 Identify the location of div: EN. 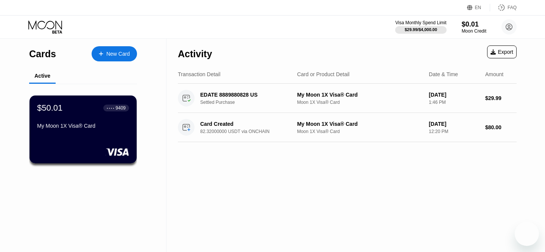
(478, 8).